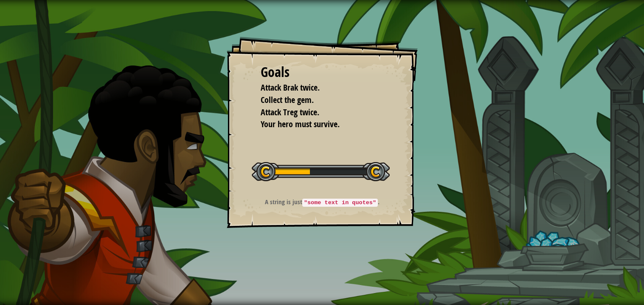 Image resolution: width=644 pixels, height=305 pixels. What do you see at coordinates (290, 112) in the screenshot?
I see `span: Attack Treg twice.` at bounding box center [290, 112].